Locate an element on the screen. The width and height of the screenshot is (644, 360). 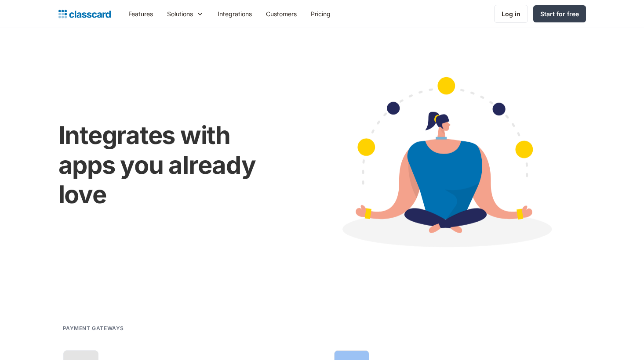
a: home is located at coordinates (85, 14).